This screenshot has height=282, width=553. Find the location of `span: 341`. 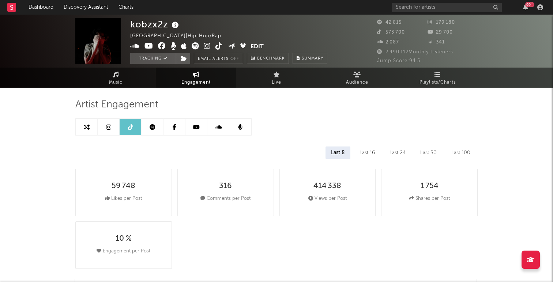

span: 341 is located at coordinates (436, 42).